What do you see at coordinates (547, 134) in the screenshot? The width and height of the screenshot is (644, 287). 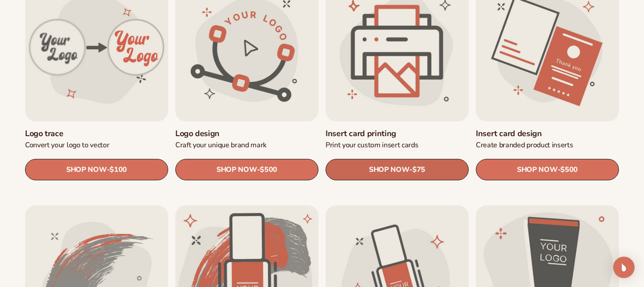 I see `a: Insert card design` at bounding box center [547, 134].